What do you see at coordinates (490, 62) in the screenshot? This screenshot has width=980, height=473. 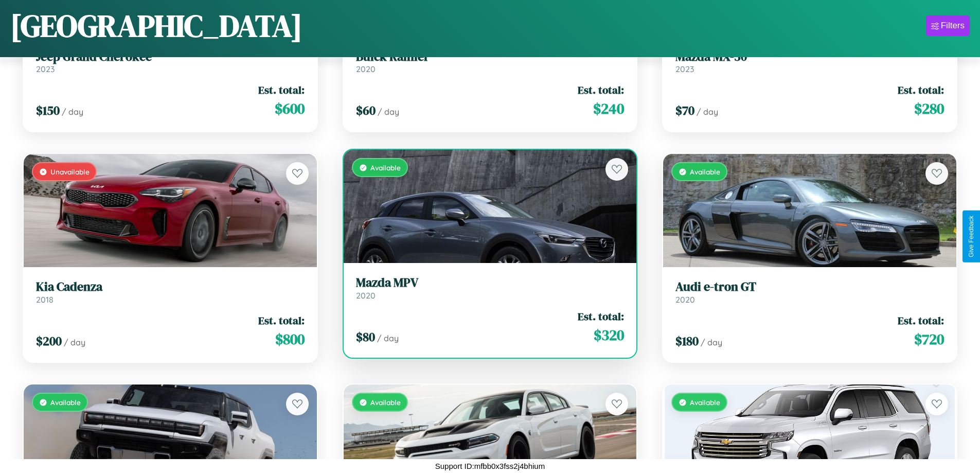 I see `a: Buick Rainier2020` at bounding box center [490, 62].